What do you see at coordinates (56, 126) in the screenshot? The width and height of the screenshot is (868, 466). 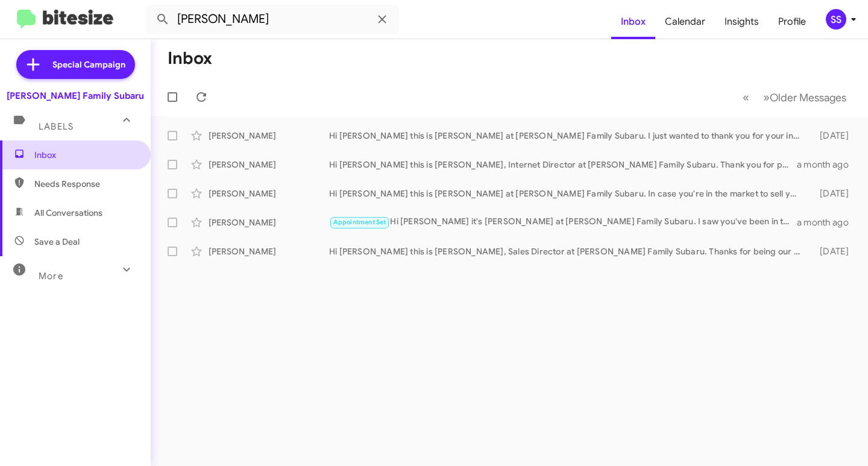 I see `span: Labels` at bounding box center [56, 126].